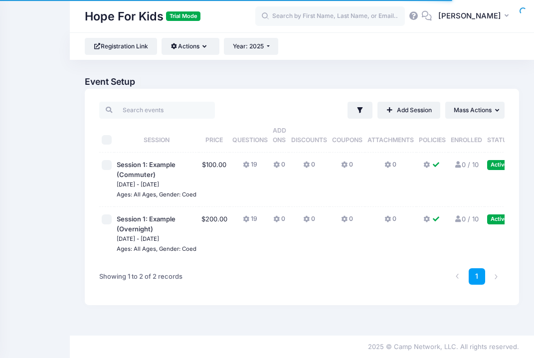  I want to click on span: Year: 2025, so click(248, 46).